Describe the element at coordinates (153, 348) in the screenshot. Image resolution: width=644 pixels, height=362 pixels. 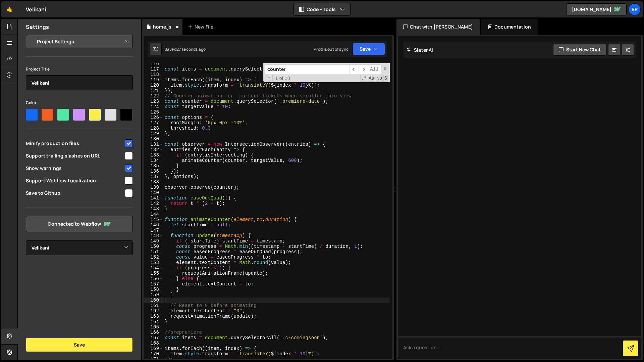
I see `div: 169` at that location.